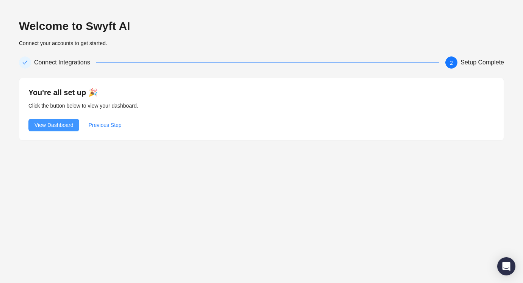  I want to click on button: Previous Step, so click(105, 125).